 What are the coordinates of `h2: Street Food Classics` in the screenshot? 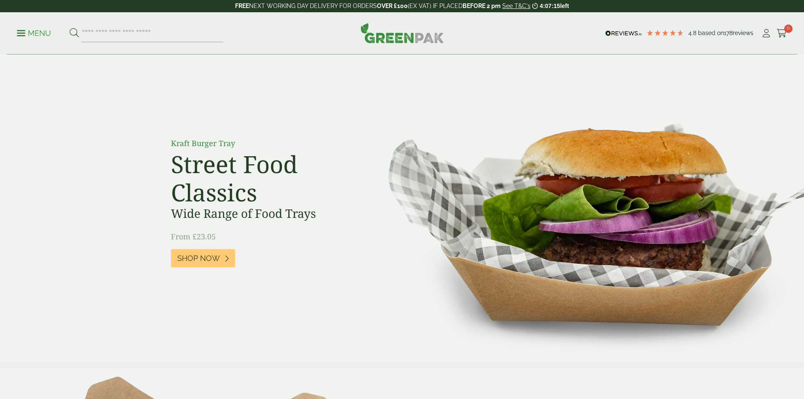 It's located at (266, 178).